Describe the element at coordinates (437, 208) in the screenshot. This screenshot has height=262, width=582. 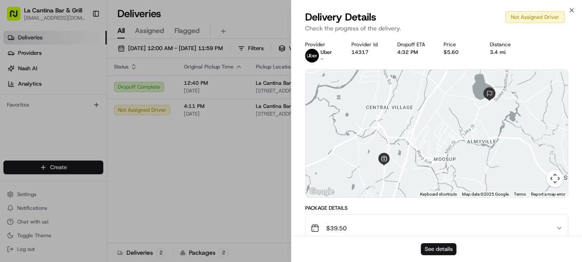
I see `div: Package Details` at that location.